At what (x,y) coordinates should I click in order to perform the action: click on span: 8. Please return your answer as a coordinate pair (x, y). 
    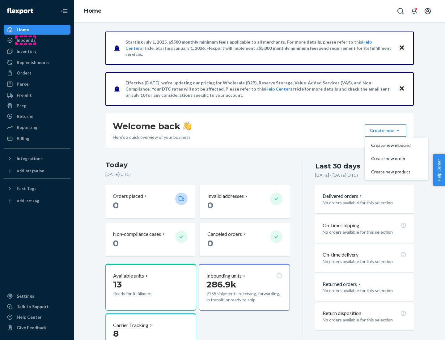
    Looking at the image, I should click on (116, 333).